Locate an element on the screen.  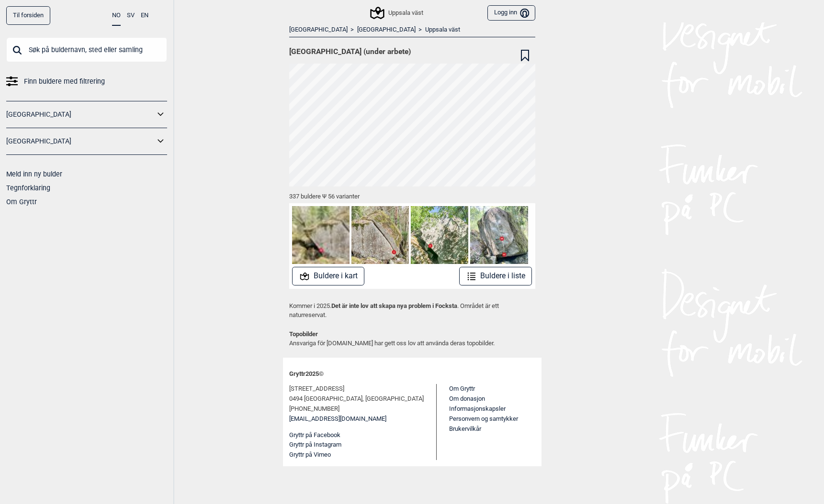
a: Om donasjon is located at coordinates (466, 398).